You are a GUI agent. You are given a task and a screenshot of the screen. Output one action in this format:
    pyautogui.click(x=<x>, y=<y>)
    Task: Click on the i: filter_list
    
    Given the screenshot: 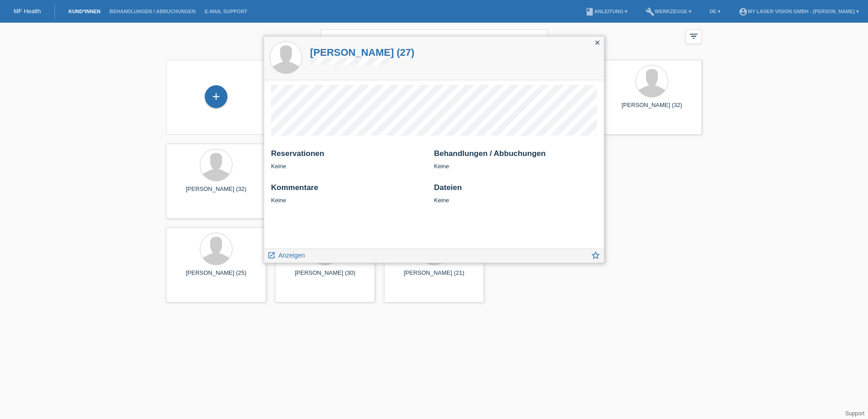 What is the action you would take?
    pyautogui.click(x=694, y=36)
    